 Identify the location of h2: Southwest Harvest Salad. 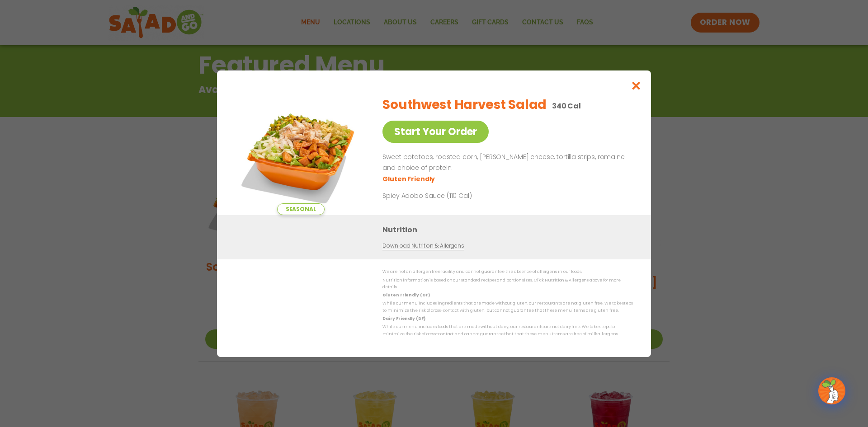
(465, 105).